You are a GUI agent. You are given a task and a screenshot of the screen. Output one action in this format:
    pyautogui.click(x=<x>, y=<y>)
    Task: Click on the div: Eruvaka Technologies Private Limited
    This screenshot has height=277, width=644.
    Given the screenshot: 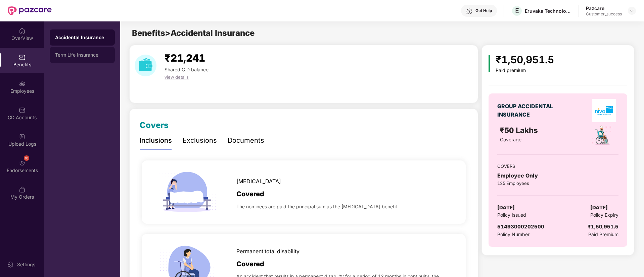 What is the action you would take?
    pyautogui.click(x=549, y=11)
    